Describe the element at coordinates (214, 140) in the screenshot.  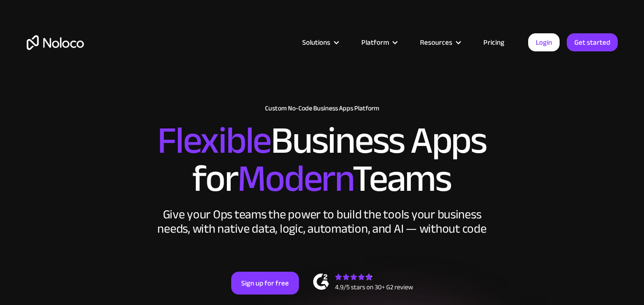
I see `span: Flexible` at that location.